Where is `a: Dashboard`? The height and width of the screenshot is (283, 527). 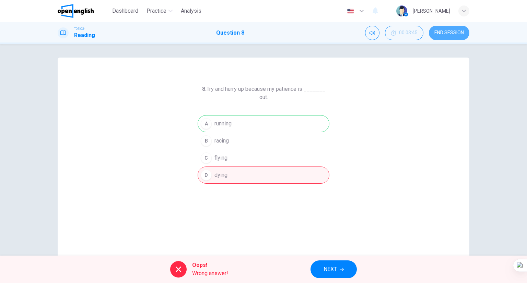
a: Dashboard is located at coordinates (125, 11).